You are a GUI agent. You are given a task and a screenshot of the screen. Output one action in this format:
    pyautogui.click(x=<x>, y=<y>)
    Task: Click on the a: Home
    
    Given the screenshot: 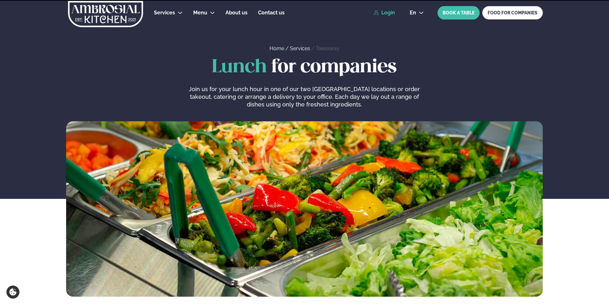 What is the action you would take?
    pyautogui.click(x=277, y=48)
    